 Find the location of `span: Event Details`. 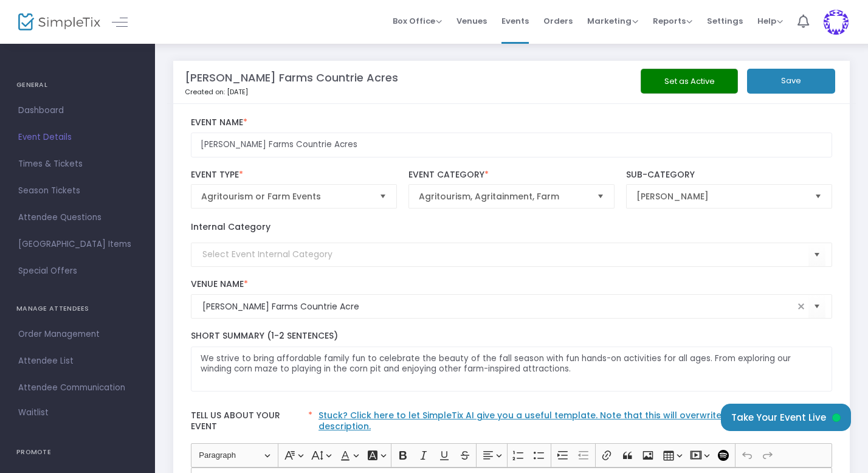

span: Event Details is located at coordinates (77, 138).